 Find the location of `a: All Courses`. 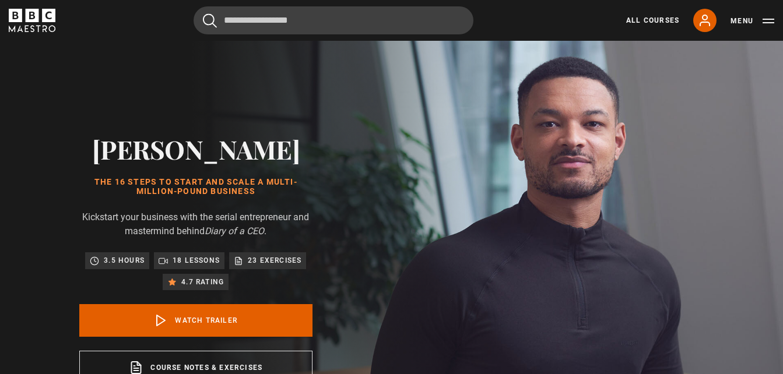

a: All Courses is located at coordinates (653, 20).